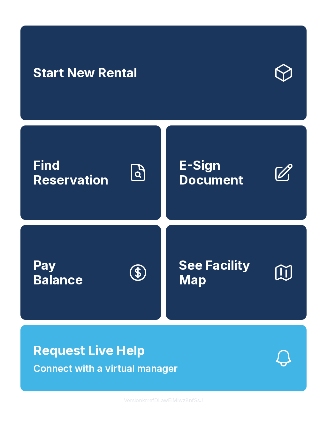 The image size is (327, 422). I want to click on a: E-Sign Document, so click(236, 173).